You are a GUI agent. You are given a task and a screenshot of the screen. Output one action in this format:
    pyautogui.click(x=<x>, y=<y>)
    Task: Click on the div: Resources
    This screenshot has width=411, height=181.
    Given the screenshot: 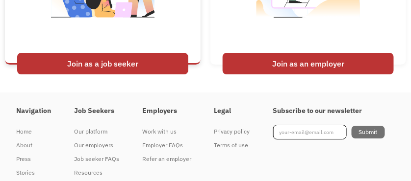 What is the action you would take?
    pyautogui.click(x=97, y=173)
    